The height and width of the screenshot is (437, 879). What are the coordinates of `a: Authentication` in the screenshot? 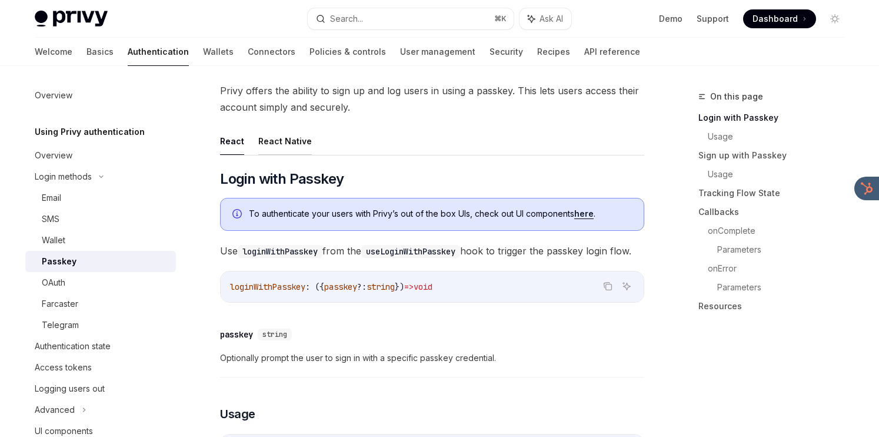 It's located at (158, 52).